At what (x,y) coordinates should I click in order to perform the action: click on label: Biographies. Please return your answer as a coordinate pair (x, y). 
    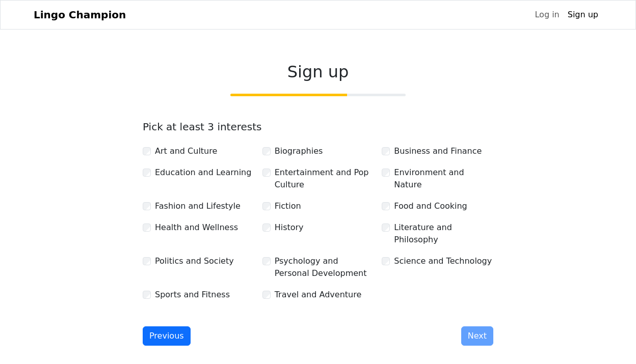
    Looking at the image, I should click on (298, 151).